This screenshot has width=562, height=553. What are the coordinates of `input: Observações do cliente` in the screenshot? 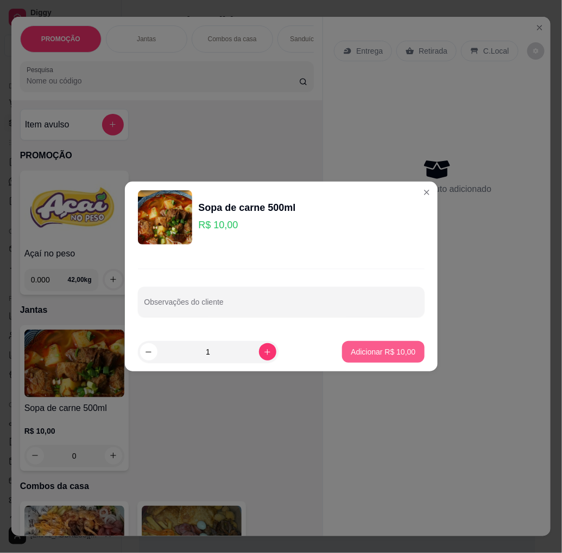 It's located at (281, 307).